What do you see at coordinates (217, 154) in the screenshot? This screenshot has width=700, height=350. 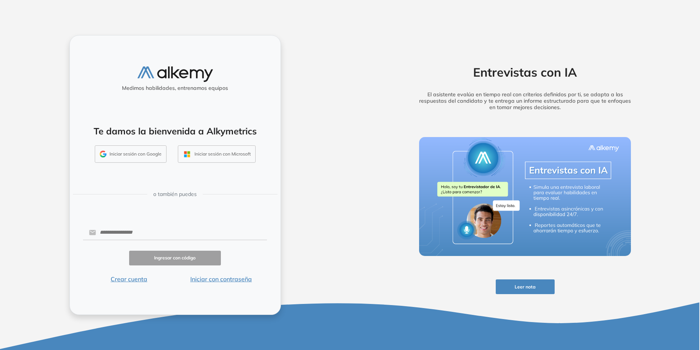 I see `button: Iniciar sesión con Microsoft` at bounding box center [217, 154].